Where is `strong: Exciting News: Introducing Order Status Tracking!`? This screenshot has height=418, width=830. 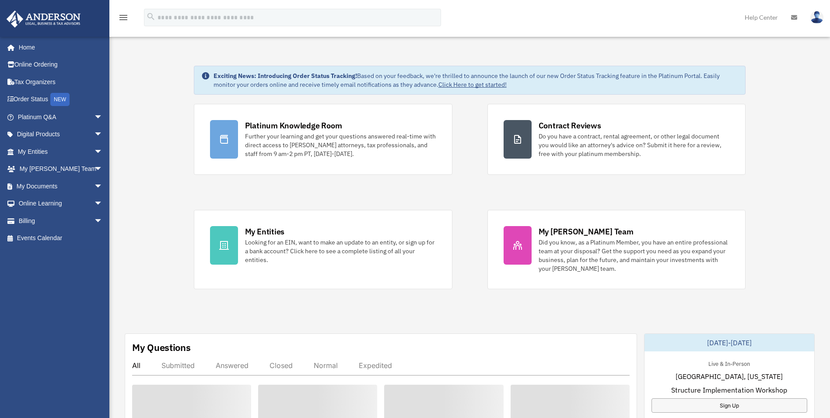 strong: Exciting News: Introducing Order Status Tracking! is located at coordinates (285, 76).